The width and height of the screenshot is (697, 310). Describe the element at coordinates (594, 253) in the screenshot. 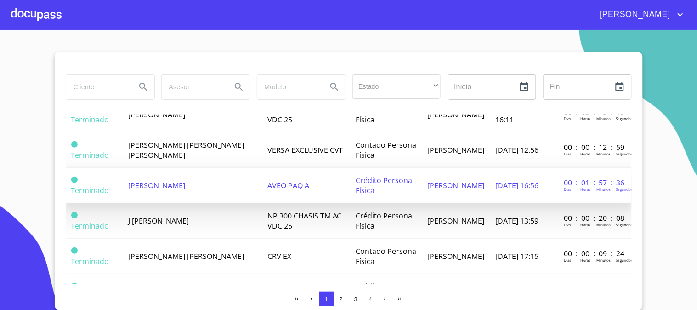

I see `p: 00 : 00 : 09 : 24` at that location.